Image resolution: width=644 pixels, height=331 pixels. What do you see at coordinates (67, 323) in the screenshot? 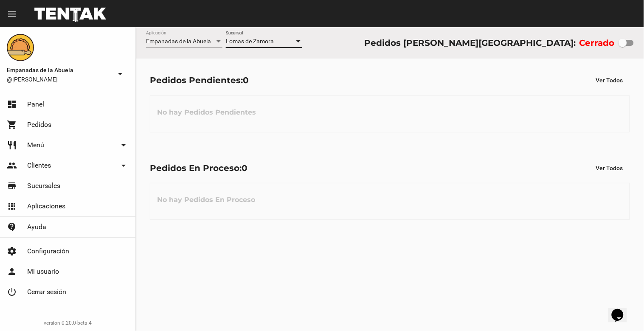
I see `div: version 0.20.0-beta.4` at bounding box center [67, 323].